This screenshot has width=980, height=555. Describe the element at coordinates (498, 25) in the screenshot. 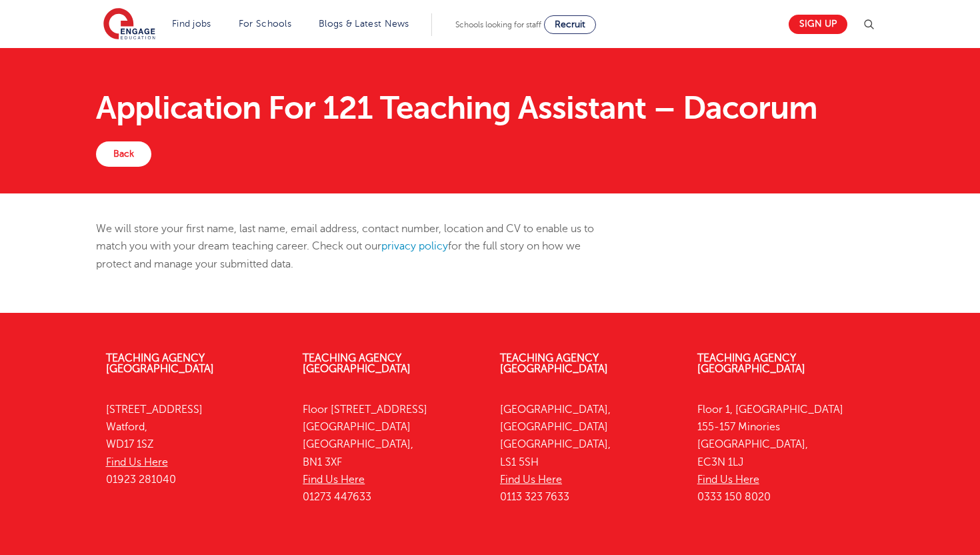

I see `span: Schools looking for staff` at that location.